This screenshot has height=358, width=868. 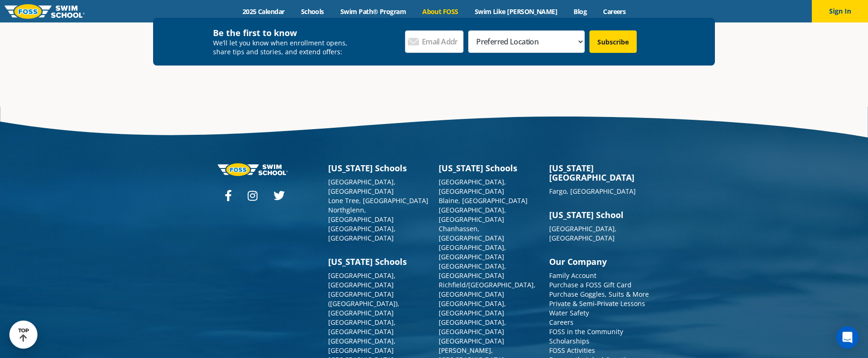 What do you see at coordinates (590, 285) in the screenshot?
I see `a: Purchase a FOSS Gift Card` at bounding box center [590, 285].